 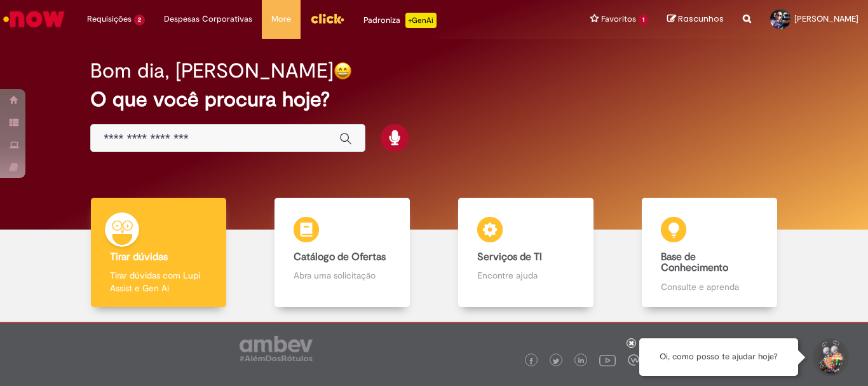 I want to click on p: Tirar dúvidas com Lupi Assist e Gen Ai, so click(x=158, y=282).